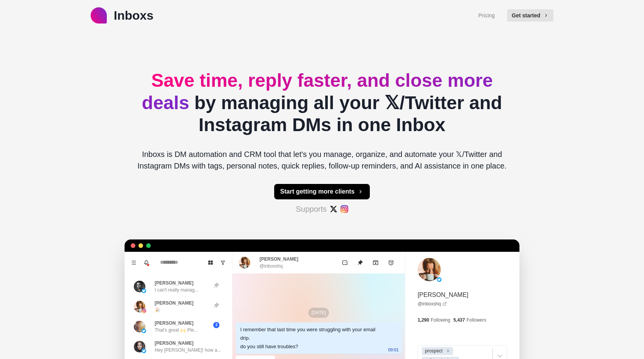 This screenshot has height=359, width=644. Describe the element at coordinates (322, 160) in the screenshot. I see `p: Inboxs is DM automation and CRM tool that let's you manage, organize, and automate your 𝕏/Twitter...` at that location.